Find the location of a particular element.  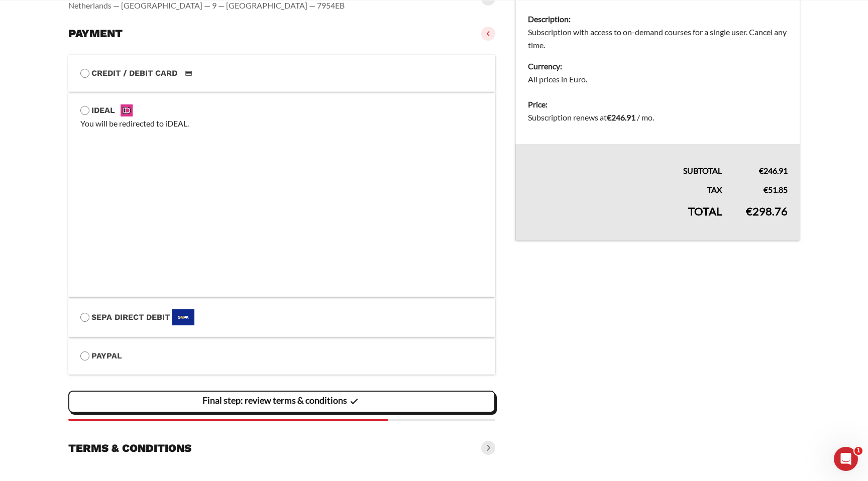

dt: Price: is located at coordinates (657, 104).